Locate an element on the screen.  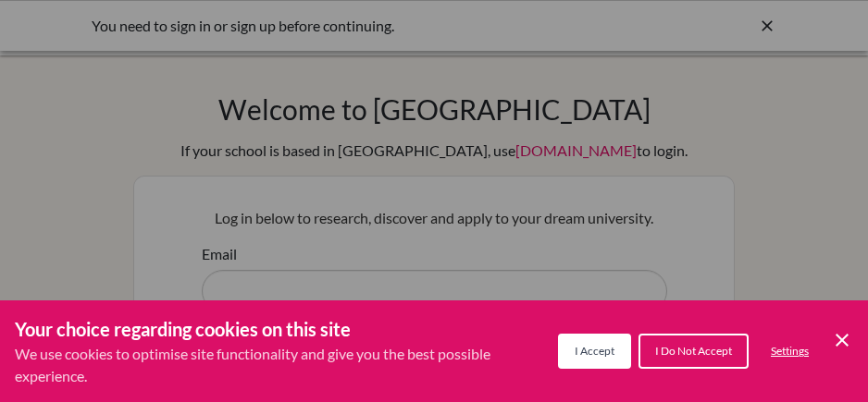
button: Save and close is located at coordinates (842, 340).